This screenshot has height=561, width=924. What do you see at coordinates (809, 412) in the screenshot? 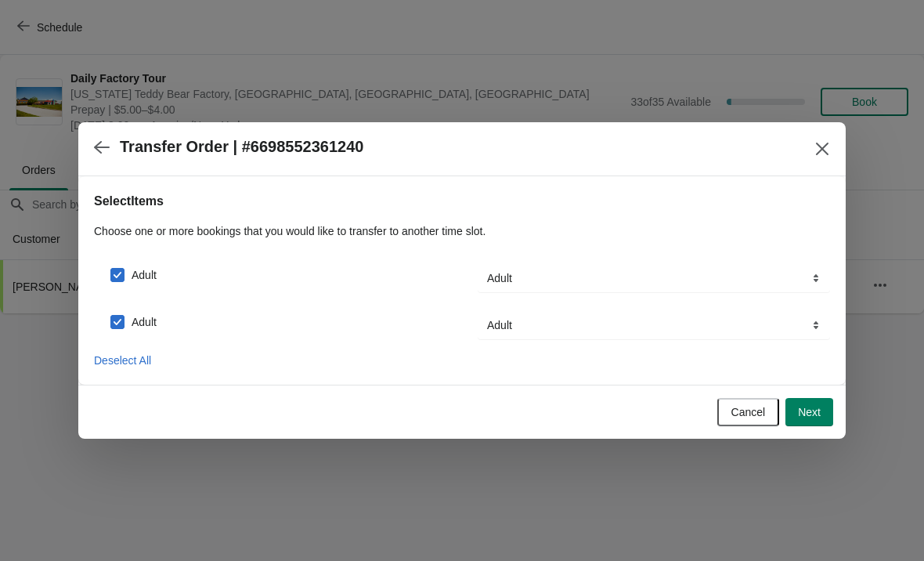
I see `span: Next` at bounding box center [809, 412].